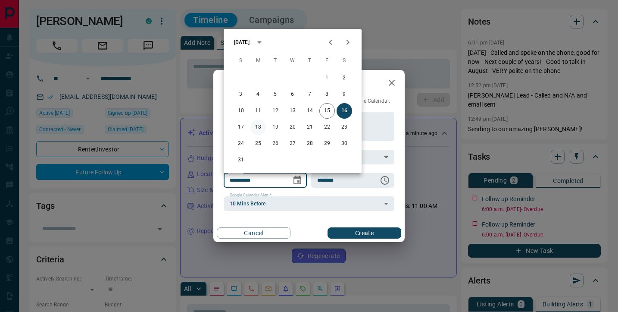  What do you see at coordinates (276, 144) in the screenshot?
I see `button: 26` at bounding box center [276, 144].